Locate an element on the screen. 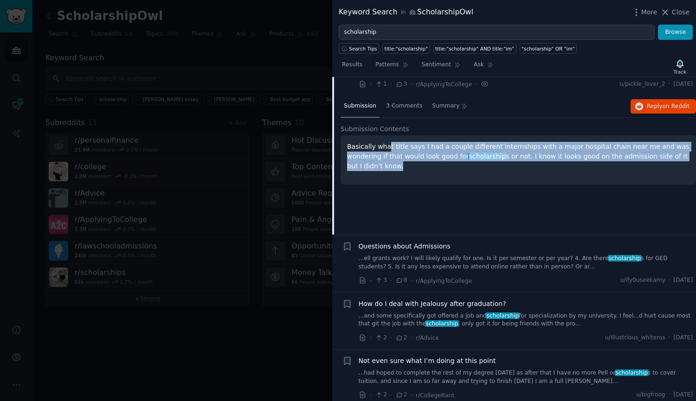  span: Patterns is located at coordinates (387, 65).